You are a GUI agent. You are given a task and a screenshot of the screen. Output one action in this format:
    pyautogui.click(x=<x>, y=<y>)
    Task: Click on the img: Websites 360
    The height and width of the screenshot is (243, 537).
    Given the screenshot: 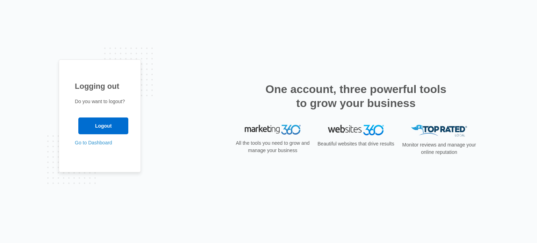 What is the action you would take?
    pyautogui.click(x=356, y=130)
    